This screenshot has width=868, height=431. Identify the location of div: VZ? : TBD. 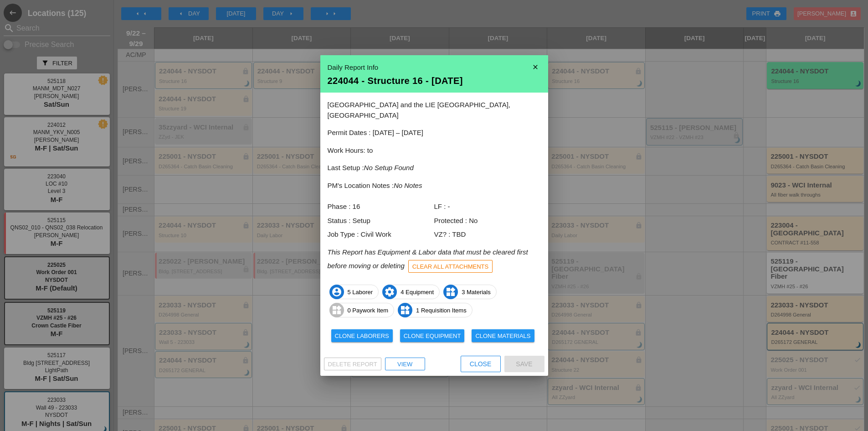
(487, 234).